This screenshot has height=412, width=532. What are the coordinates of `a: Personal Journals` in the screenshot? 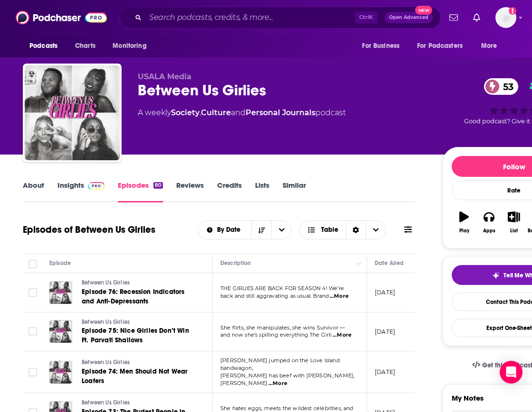 It's located at (280, 112).